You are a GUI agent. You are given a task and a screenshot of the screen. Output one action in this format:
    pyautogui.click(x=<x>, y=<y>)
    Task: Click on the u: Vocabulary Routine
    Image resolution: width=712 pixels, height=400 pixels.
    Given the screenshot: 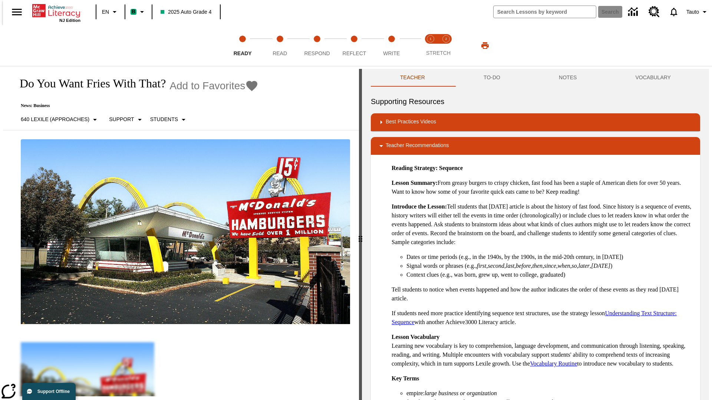 What is the action you would take?
    pyautogui.click(x=553, y=364)
    